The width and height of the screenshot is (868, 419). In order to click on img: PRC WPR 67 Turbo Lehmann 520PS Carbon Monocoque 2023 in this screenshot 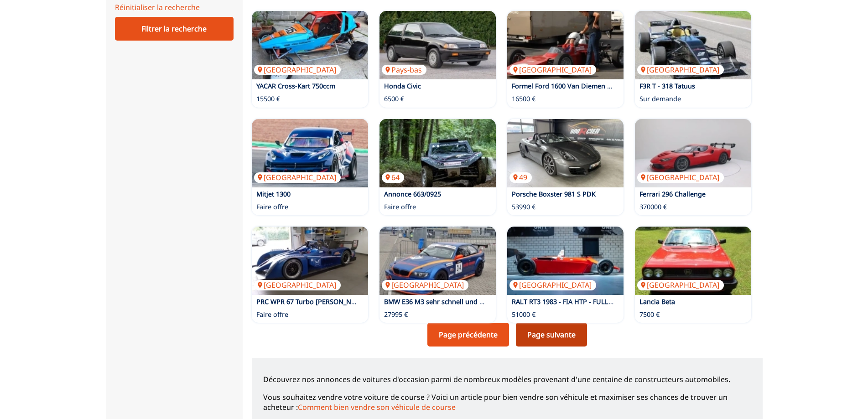, I will do `click(310, 261)`.